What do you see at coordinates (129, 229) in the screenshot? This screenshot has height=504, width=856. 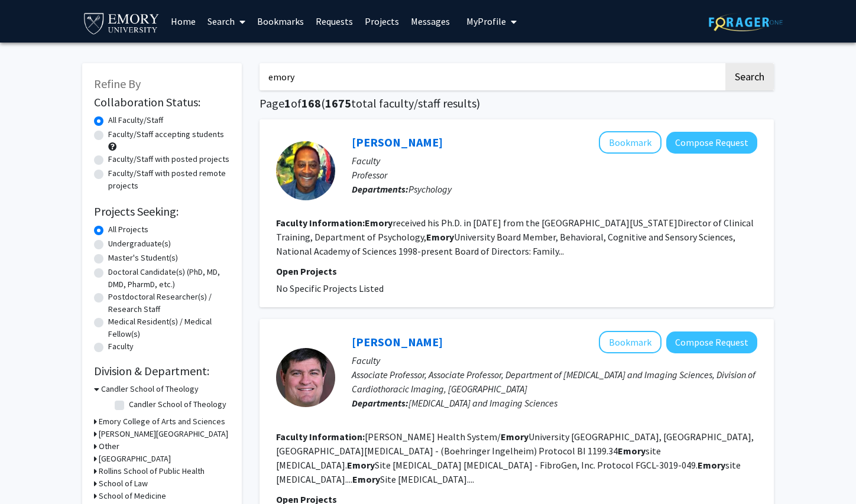 I see `label: All Projects` at bounding box center [129, 229].